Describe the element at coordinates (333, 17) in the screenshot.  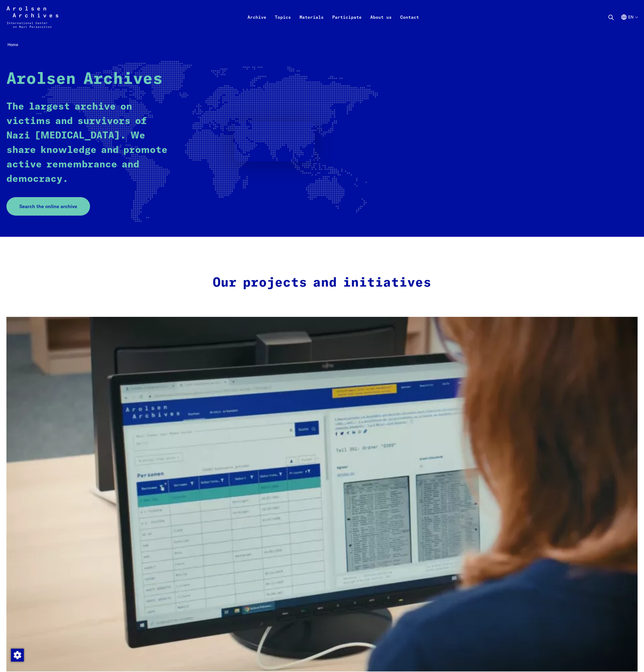
I see `nav: Primary` at that location.